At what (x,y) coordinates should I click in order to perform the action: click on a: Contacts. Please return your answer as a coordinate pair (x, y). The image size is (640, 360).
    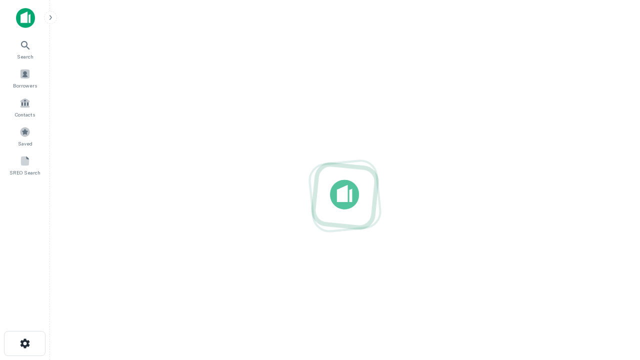
    Looking at the image, I should click on (25, 107).